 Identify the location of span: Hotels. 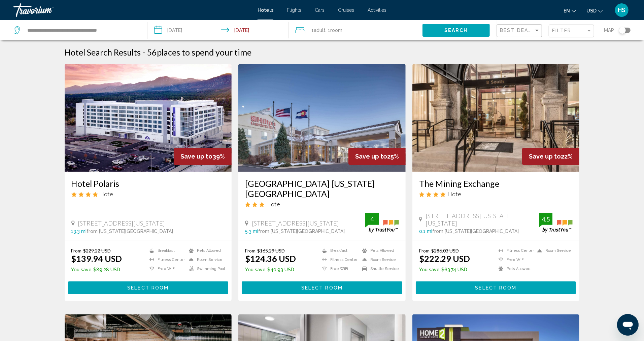
(265, 10).